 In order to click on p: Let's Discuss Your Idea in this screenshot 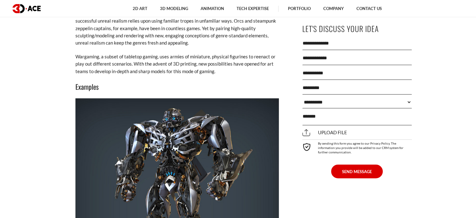, I will do `click(357, 28)`.